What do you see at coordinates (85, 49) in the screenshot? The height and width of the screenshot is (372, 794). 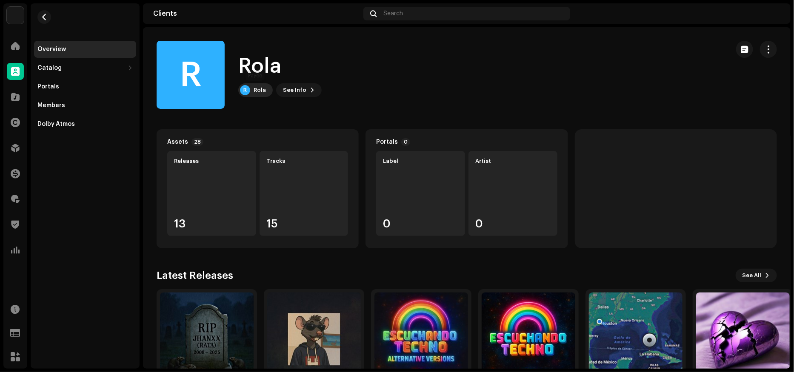 I see `re-m-nav-item: Overview` at bounding box center [85, 49].